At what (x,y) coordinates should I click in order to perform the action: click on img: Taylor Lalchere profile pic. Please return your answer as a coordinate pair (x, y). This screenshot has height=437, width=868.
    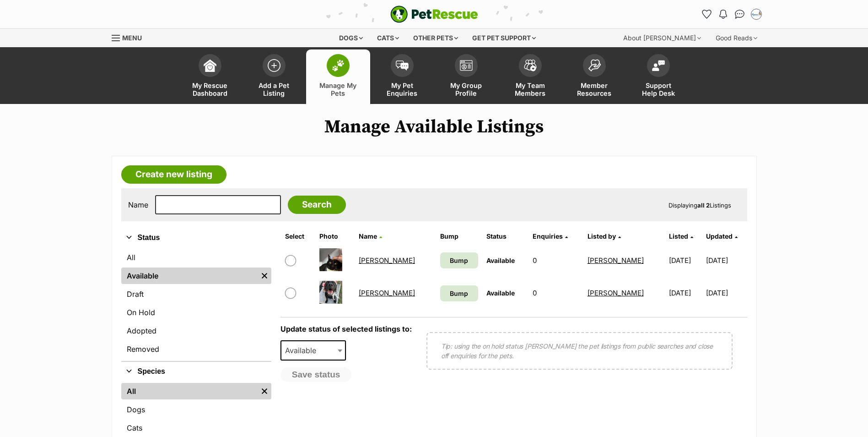
    Looking at the image, I should click on (756, 15).